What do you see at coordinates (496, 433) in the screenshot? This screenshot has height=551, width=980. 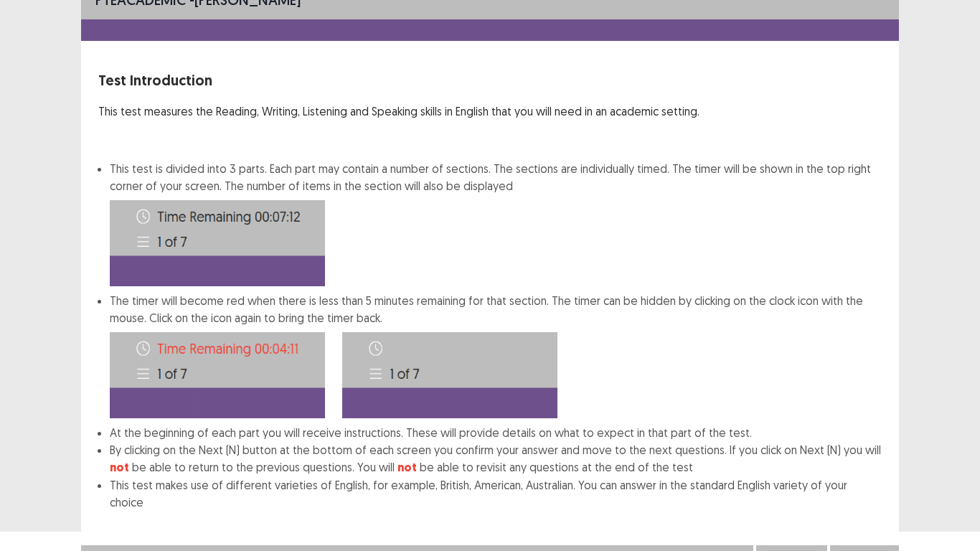 I see `li: At the beginning of each part you will receive instructions. These will provide details on what t...` at bounding box center [496, 433].